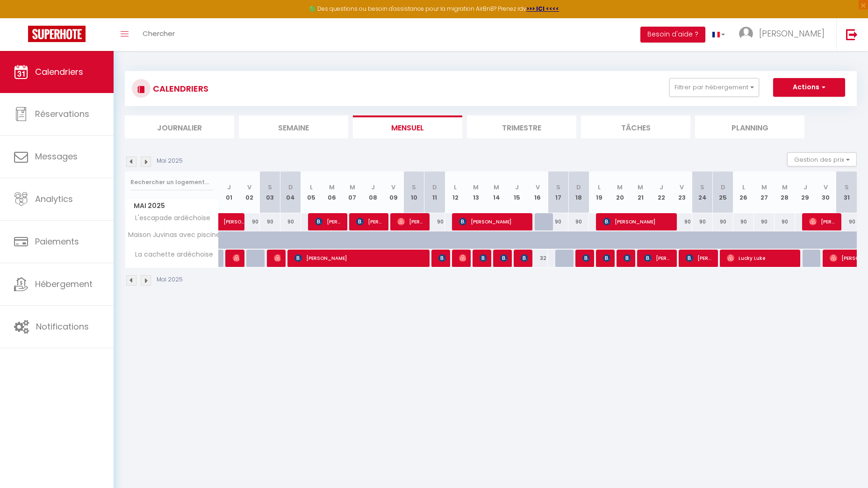 The height and width of the screenshot is (488, 868). I want to click on th: 03, so click(271, 192).